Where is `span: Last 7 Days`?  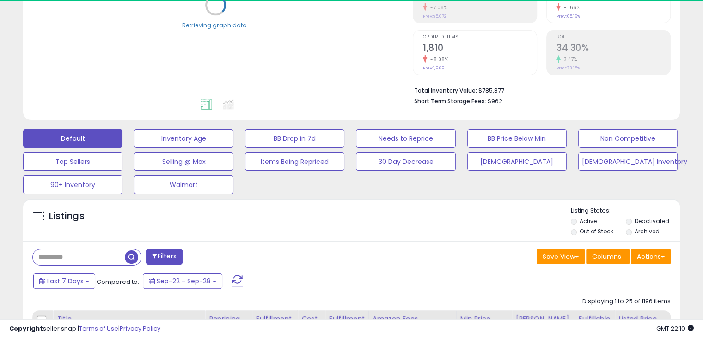
span: Last 7 Days is located at coordinates (65, 281).